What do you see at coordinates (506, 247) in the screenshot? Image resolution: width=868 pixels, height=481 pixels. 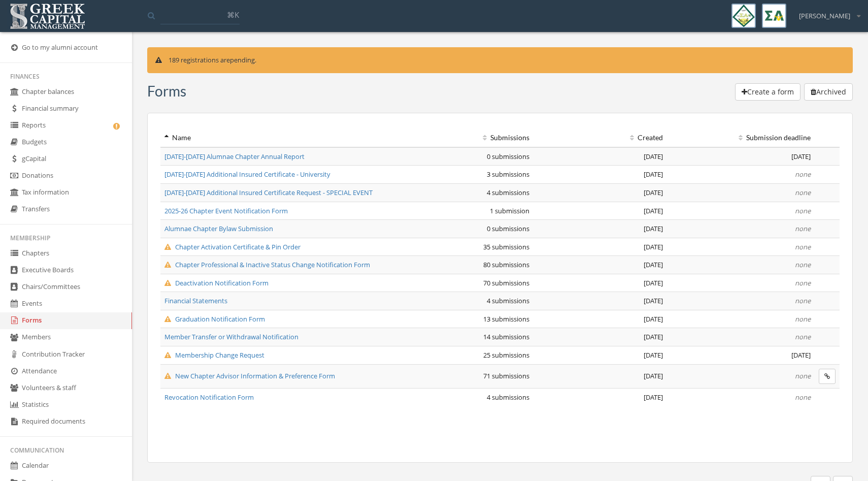 I see `span: 35 submissions` at bounding box center [506, 247].